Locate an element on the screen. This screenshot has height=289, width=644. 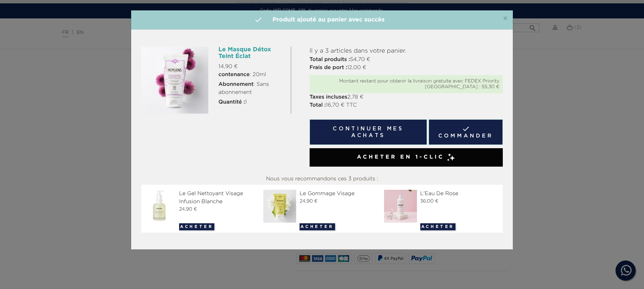
h4: Produit ajouté au panier avec succès is located at coordinates (322, 20).